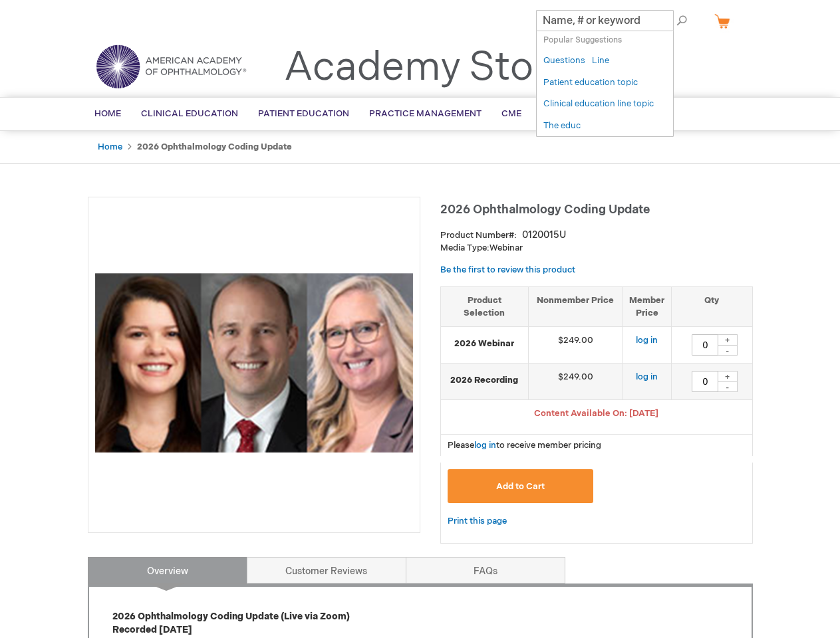  What do you see at coordinates (598, 104) in the screenshot?
I see `a: Clinical education line topic` at bounding box center [598, 104].